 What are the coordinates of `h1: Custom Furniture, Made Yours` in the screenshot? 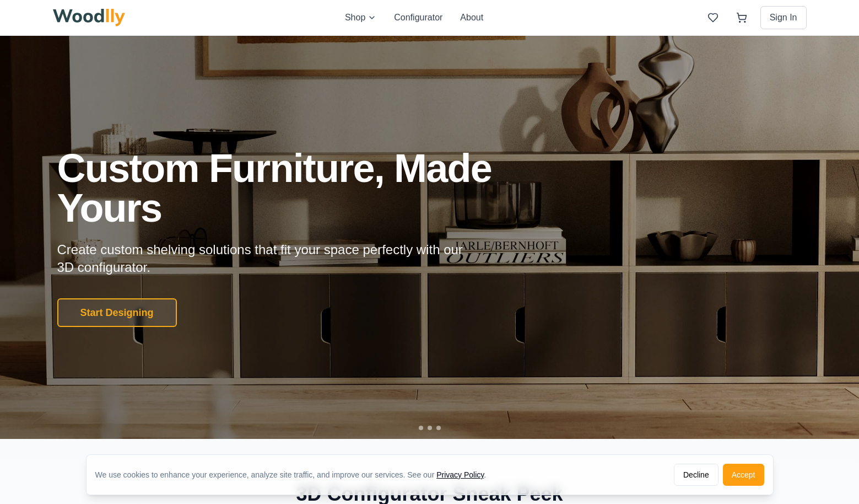 It's located at (304, 188).